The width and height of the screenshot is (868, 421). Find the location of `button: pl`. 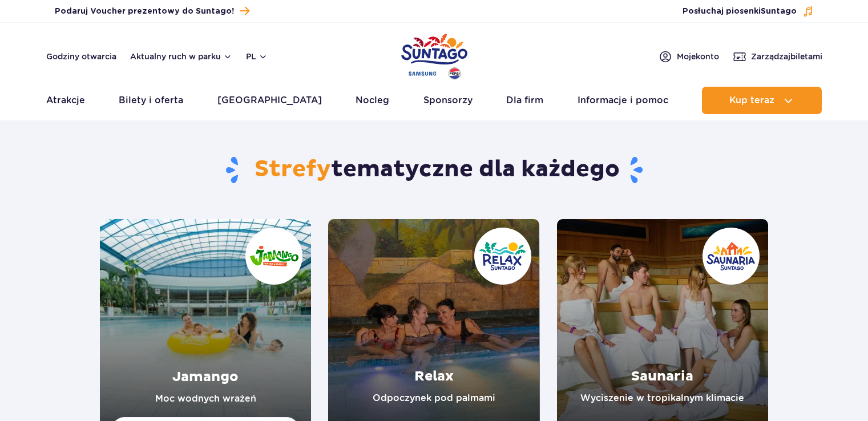

button: pl is located at coordinates (257, 56).